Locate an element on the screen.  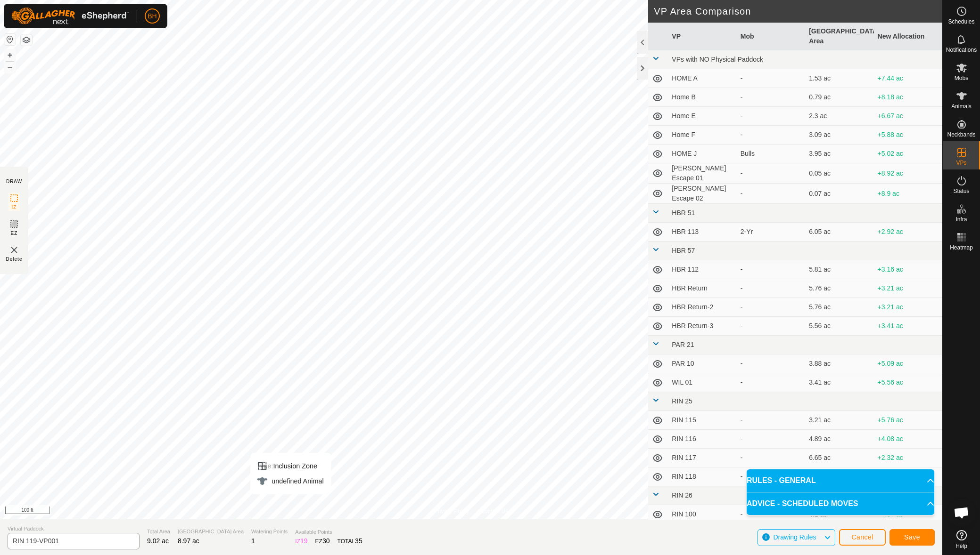
span: Help is located at coordinates (961, 546).